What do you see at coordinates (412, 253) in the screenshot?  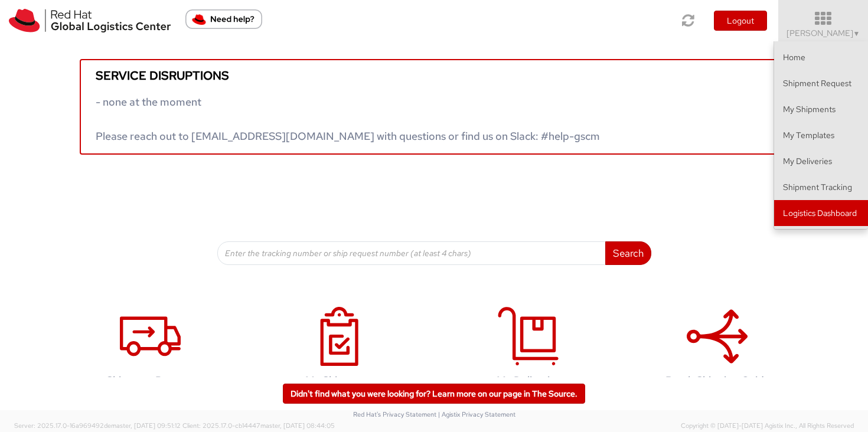 I see `input: Enter the tracking number or ship request number (at least 4 chars)` at bounding box center [412, 253].